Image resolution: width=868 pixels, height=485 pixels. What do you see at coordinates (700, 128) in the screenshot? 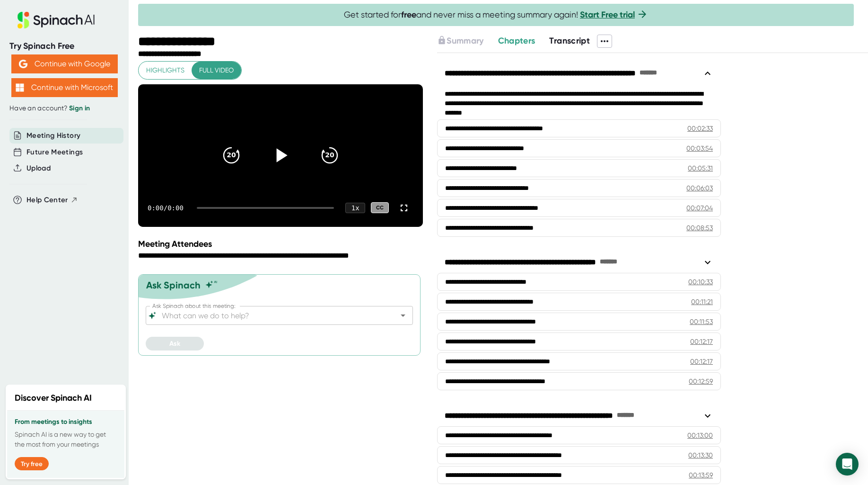
I see `div: 00:02:33` at bounding box center [700, 128].